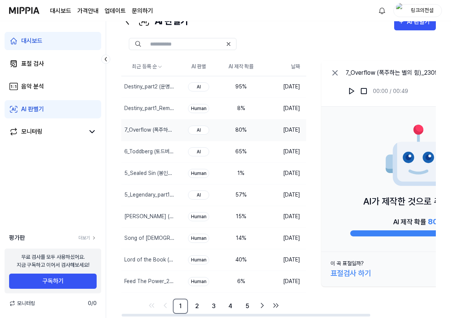 The width and height of the screenshot is (451, 318). What do you see at coordinates (53, 261) in the screenshot?
I see `div: 무료 검사를 모두 사용하셨어요. 지금 구독하고 이어서 검사해보세요!` at bounding box center [53, 261].